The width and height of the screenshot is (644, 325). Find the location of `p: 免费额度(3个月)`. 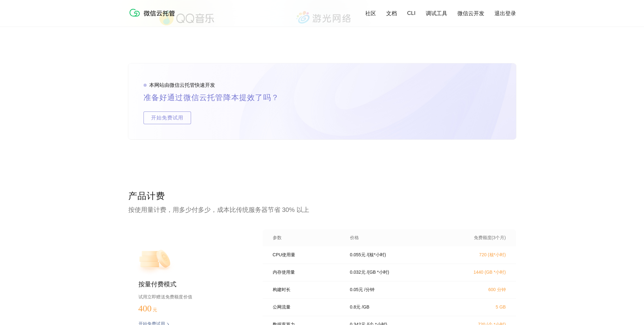

p: 免费额度(3个月) is located at coordinates (478, 238).